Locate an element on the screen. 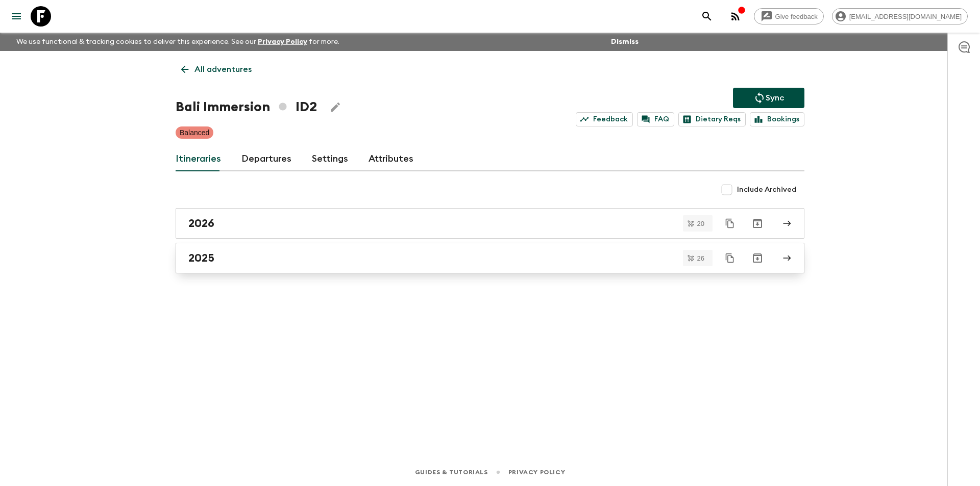  h2: 2026 is located at coordinates (201, 223).